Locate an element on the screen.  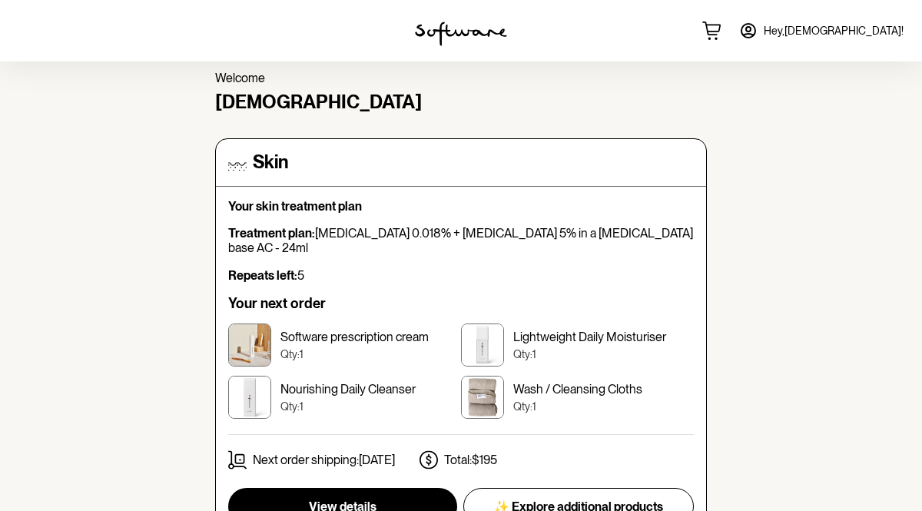
img: clx11wzf0000p3b6dwnx12agy.png is located at coordinates (250, 397).